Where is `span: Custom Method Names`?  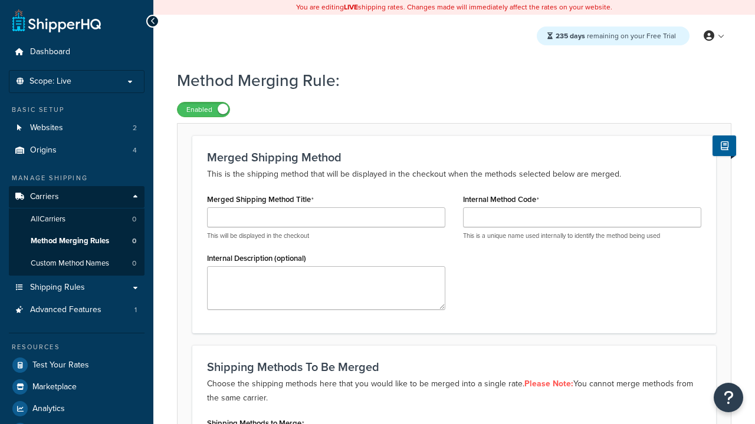 span: Custom Method Names is located at coordinates (70, 264).